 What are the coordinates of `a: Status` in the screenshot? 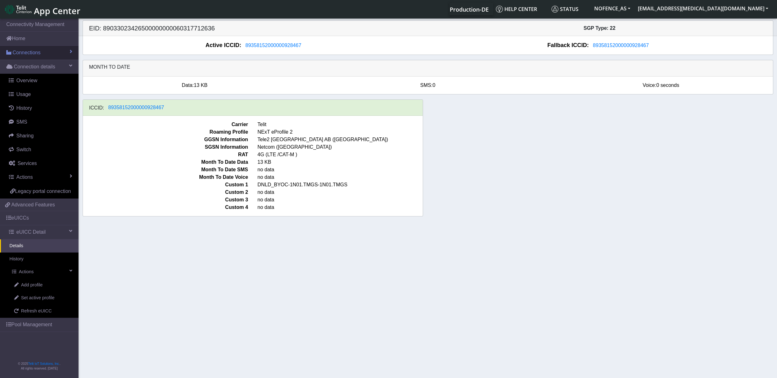 It's located at (570, 9).